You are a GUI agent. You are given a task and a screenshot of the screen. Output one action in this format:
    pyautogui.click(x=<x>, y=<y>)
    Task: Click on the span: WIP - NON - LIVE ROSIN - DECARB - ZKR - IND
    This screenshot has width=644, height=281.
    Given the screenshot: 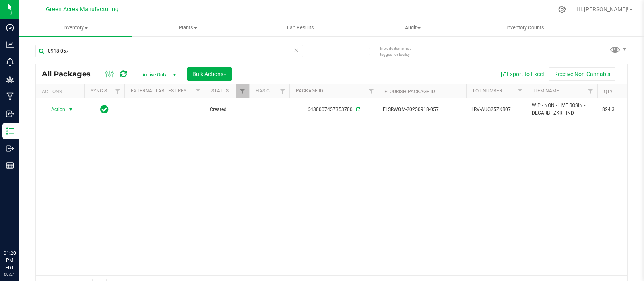 What is the action you would take?
    pyautogui.click(x=562, y=110)
    